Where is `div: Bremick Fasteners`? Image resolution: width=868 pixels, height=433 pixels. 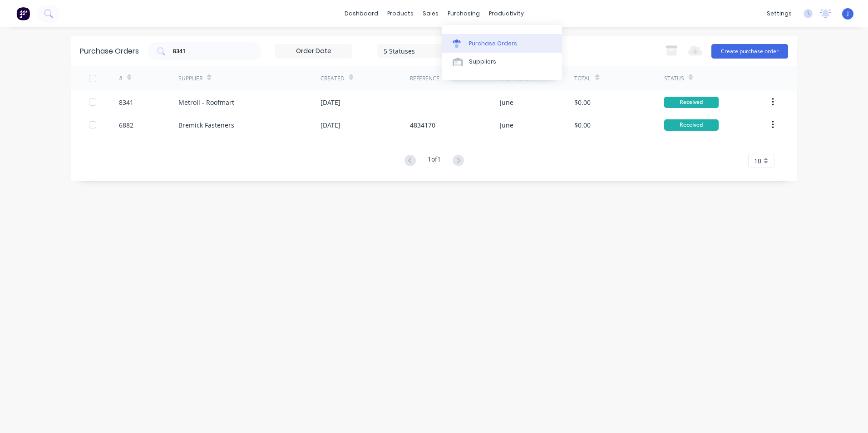
div: Bremick Fasteners is located at coordinates (206, 125).